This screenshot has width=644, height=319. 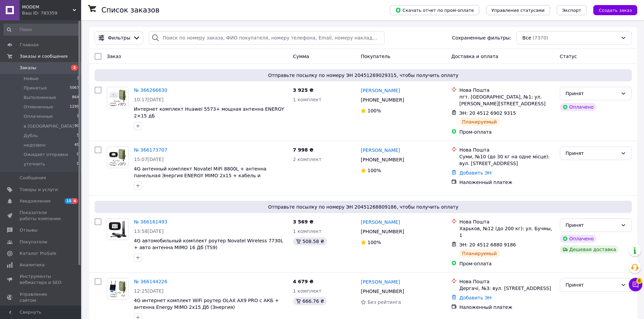 What do you see at coordinates (31, 136) in the screenshot?
I see `span: Дубль` at bounding box center [31, 136].